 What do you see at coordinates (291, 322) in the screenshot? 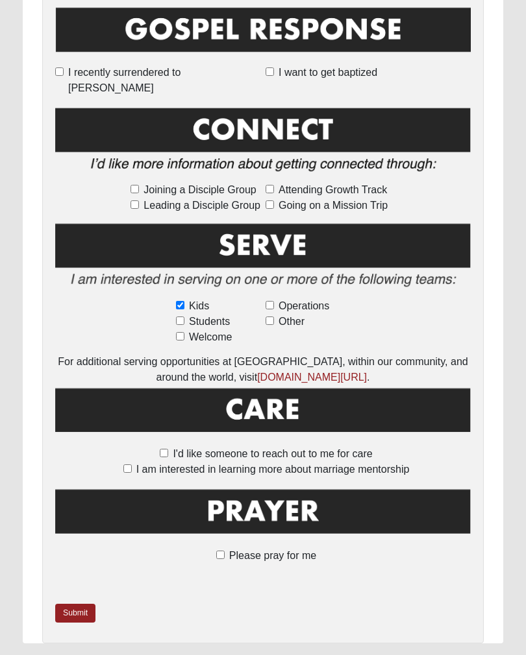
I see `span: Other` at bounding box center [291, 322].